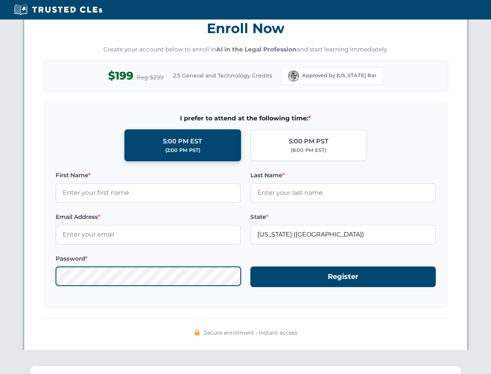  Describe the element at coordinates (246, 118) in the screenshot. I see `span: I prefer to attend at the following time:` at that location.